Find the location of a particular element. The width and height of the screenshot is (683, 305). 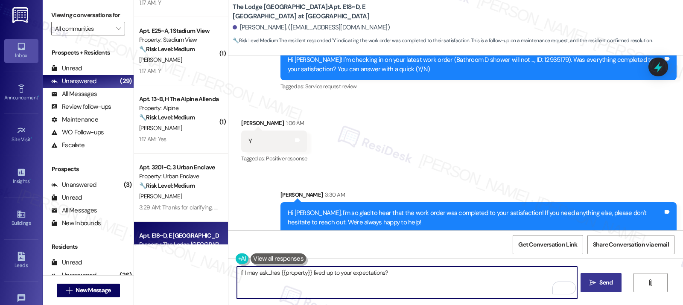

button: Share Conversation via email is located at coordinates (631, 245).